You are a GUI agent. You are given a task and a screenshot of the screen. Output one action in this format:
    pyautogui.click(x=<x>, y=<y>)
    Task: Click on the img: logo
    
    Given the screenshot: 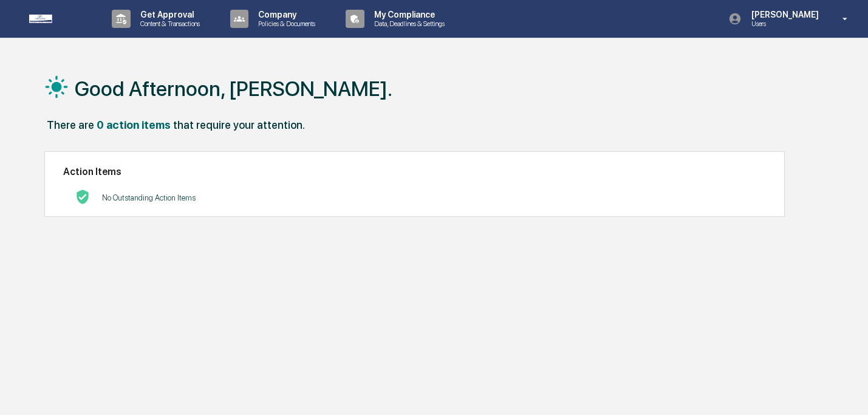 What is the action you would take?
    pyautogui.click(x=58, y=19)
    